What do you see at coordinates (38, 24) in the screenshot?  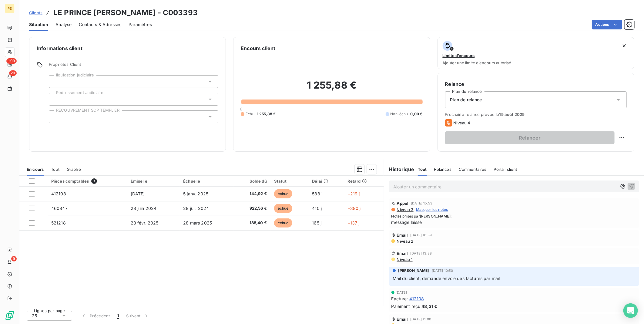 I see `span: Situation` at bounding box center [38, 24].